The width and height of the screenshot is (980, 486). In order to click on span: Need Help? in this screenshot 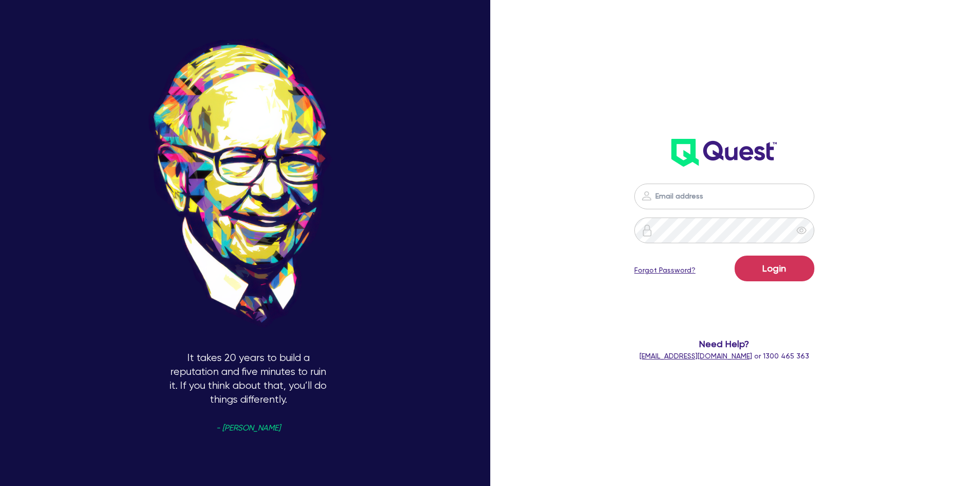, I will do `click(725, 344)`.